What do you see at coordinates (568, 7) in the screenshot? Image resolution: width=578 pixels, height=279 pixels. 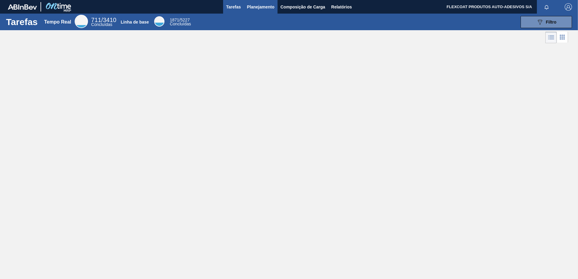 I see `img: Logout` at bounding box center [568, 7].